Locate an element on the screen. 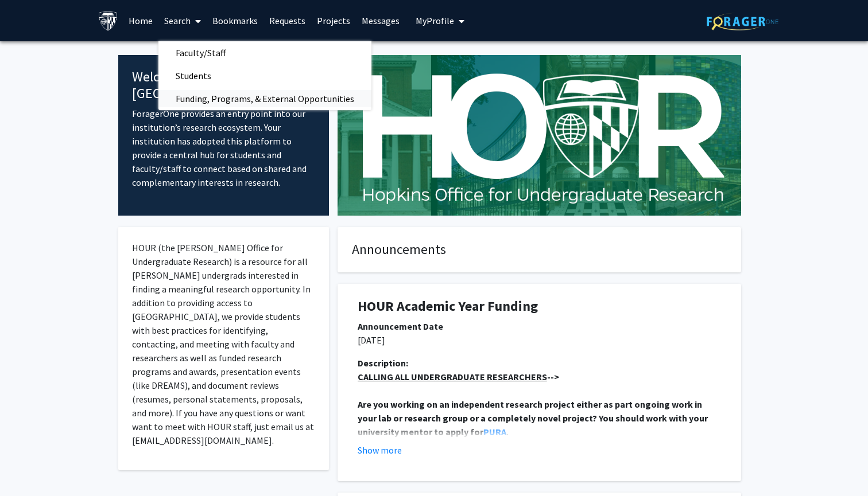  a: Bookmarks is located at coordinates (235, 20).